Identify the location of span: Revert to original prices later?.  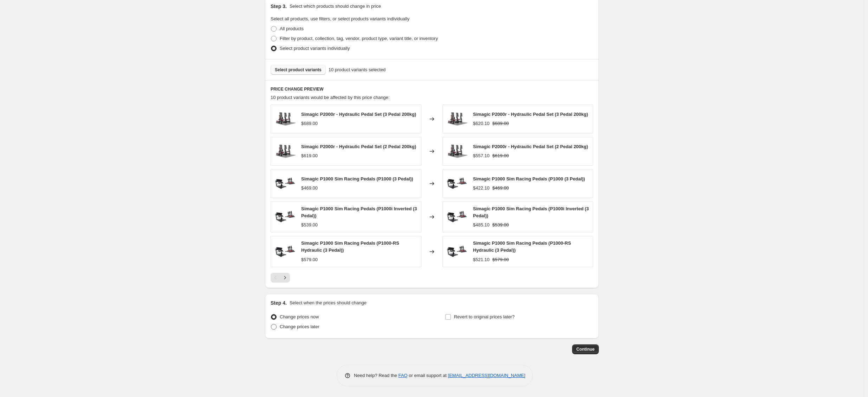
(484, 317).